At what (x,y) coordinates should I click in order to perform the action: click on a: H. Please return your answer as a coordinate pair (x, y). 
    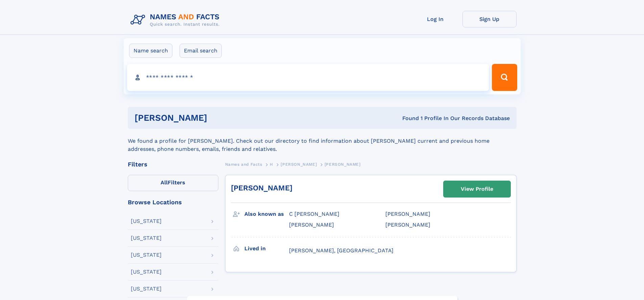
    Looking at the image, I should click on (272, 164).